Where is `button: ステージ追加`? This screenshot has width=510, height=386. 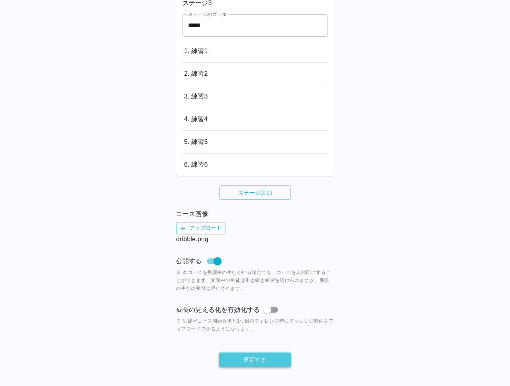 button: ステージ追加 is located at coordinates (255, 192).